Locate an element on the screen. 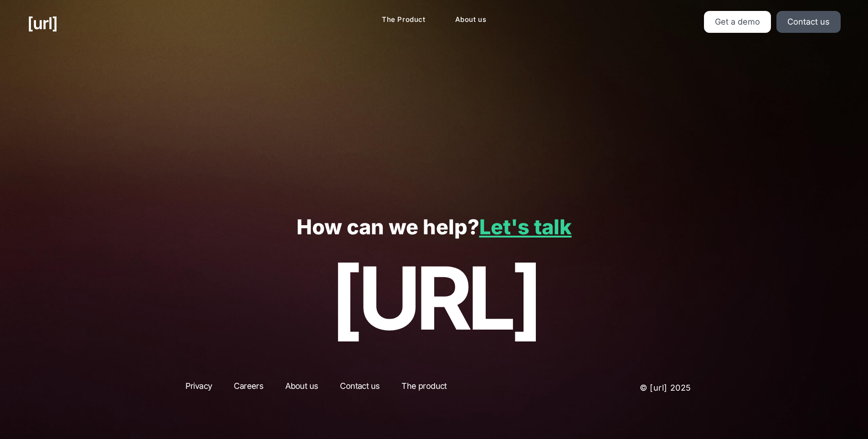  a: Let's talk is located at coordinates (525, 226).